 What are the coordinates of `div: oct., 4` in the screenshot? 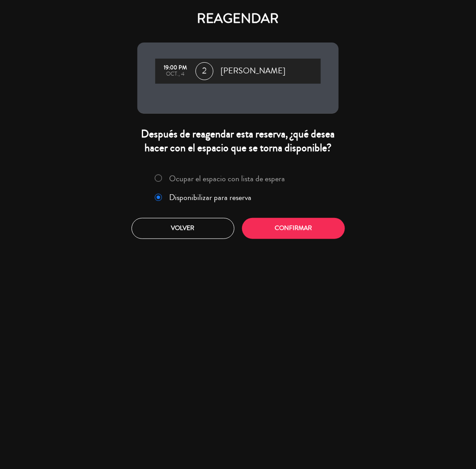 It's located at (176, 74).